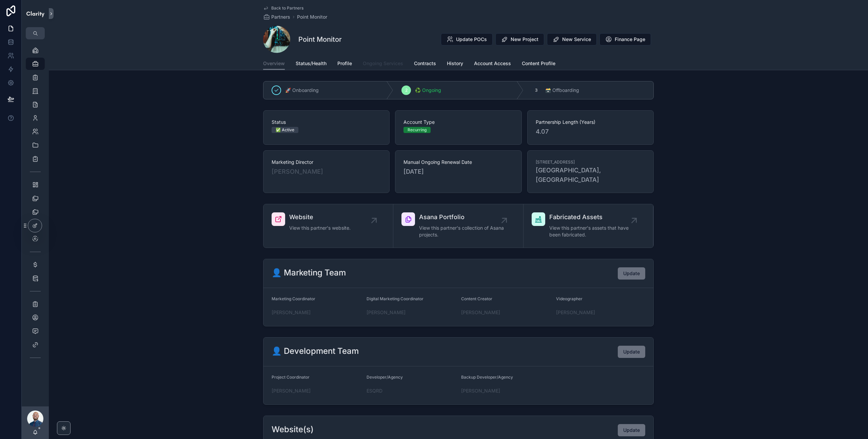 The height and width of the screenshot is (439, 868). What do you see at coordinates (311, 64) in the screenshot?
I see `span: Status/Health` at bounding box center [311, 64].